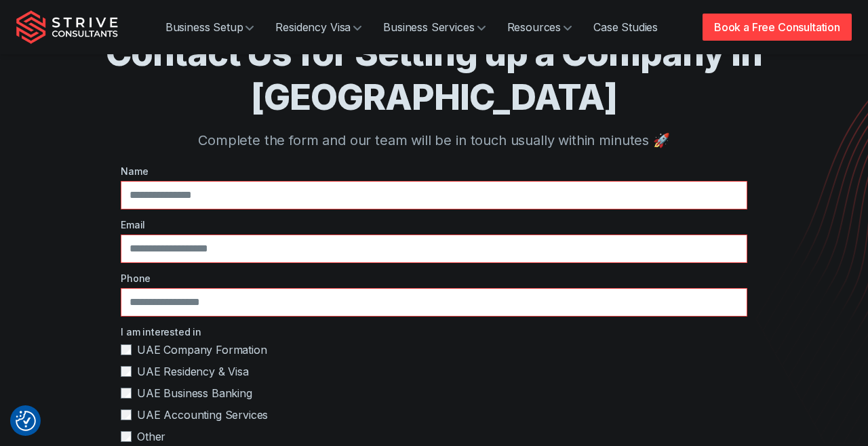  I want to click on a: Business Services, so click(434, 27).